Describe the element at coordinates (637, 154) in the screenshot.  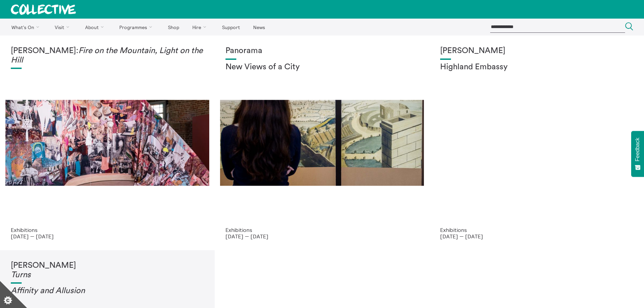
I see `button: Feedback - Show survey` at that location.